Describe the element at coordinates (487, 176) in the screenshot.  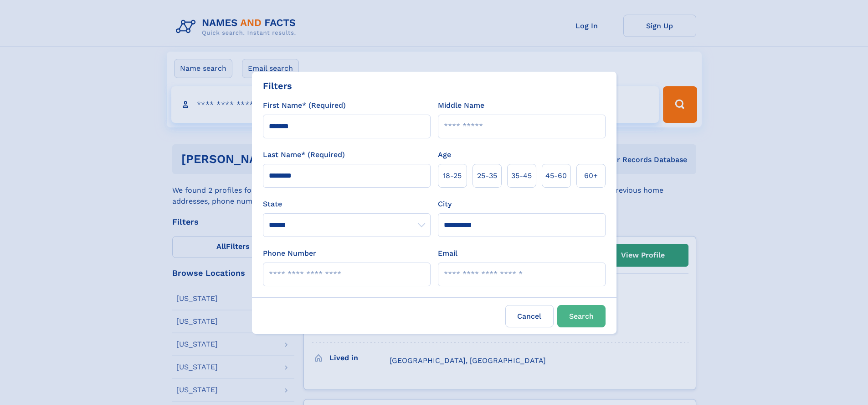
I see `span: 25‑35` at that location.